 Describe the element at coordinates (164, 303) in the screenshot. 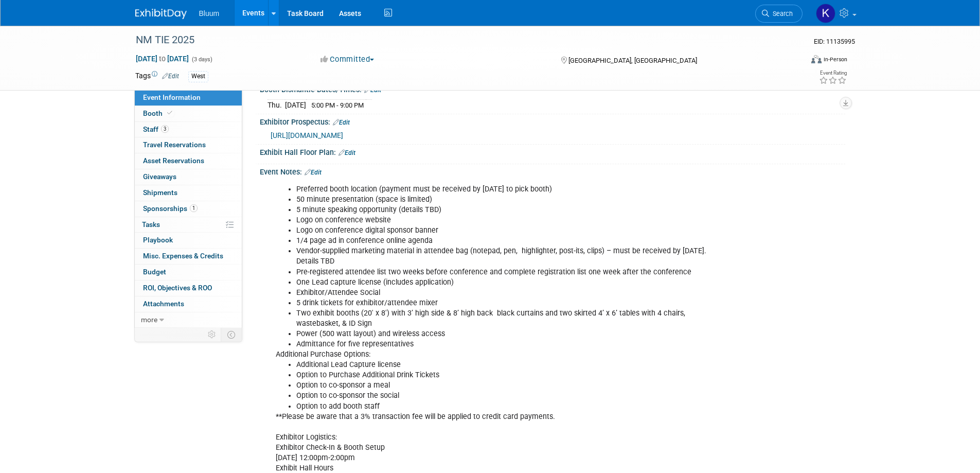

I see `span: Attachments` at that location.